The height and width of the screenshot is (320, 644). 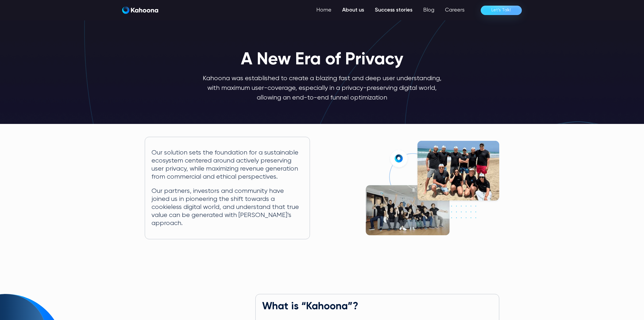 I want to click on h2: What is “Kahoona”?, so click(x=378, y=307).